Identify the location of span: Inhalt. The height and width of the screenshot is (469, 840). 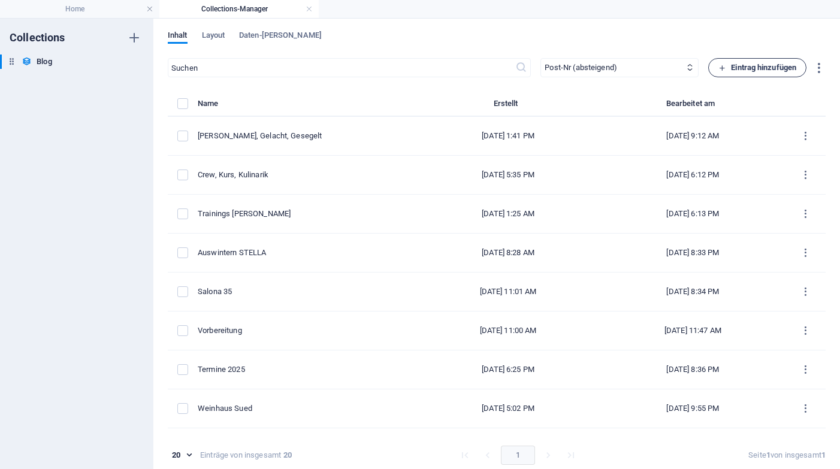
(177, 37).